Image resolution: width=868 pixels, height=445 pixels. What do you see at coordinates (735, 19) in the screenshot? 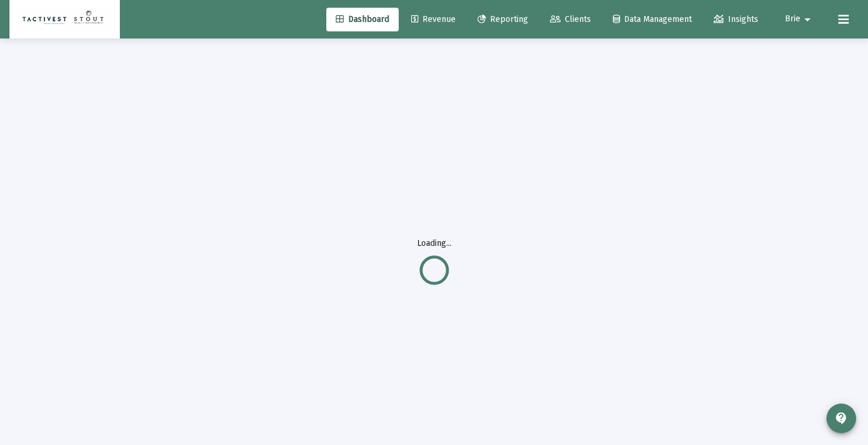
I see `span: Insights` at bounding box center [735, 19].